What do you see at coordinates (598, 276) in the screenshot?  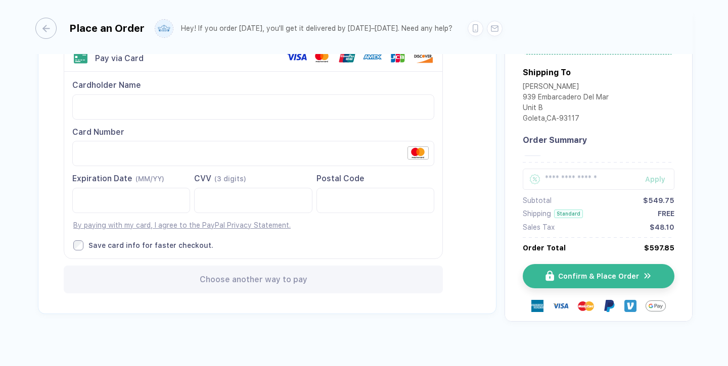 I see `button: iconConfirm & Place Ordericon` at bounding box center [598, 276].